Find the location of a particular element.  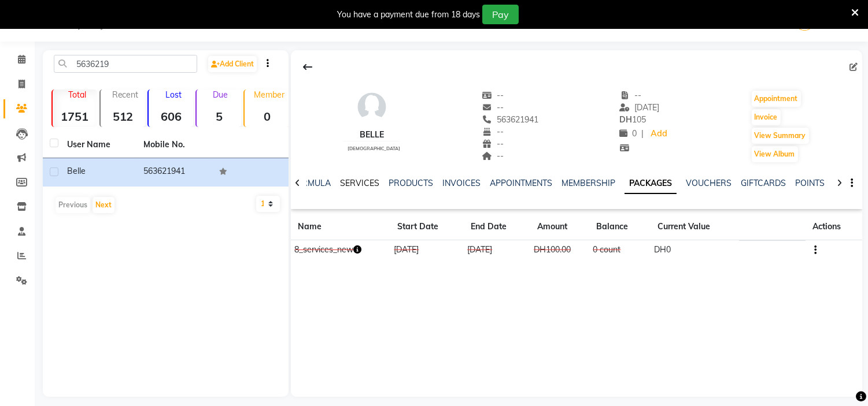

input: Search by Name/Mobile/Email/Code is located at coordinates (125, 64).